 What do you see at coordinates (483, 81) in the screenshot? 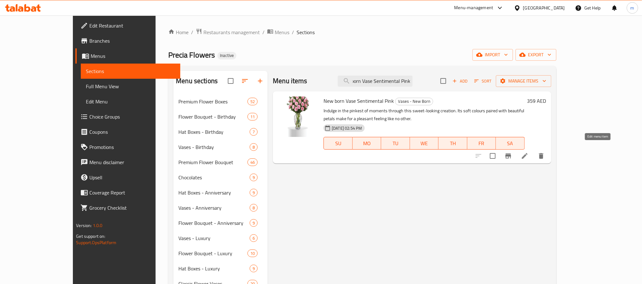
I see `span: Sort` at bounding box center [483, 81].